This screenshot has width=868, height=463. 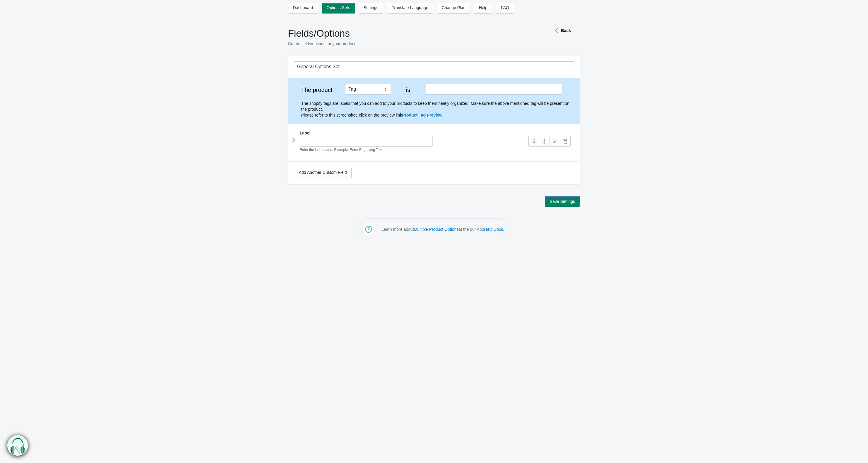 What do you see at coordinates (453, 8) in the screenshot?
I see `a: Change Plan` at bounding box center [453, 8].